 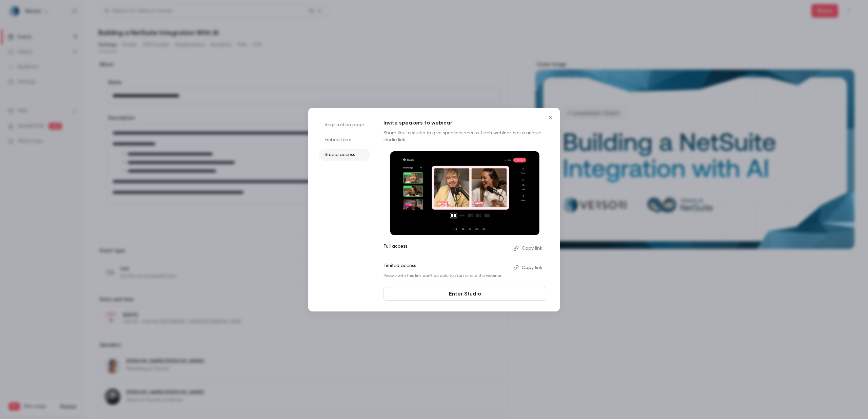 What do you see at coordinates (446, 248) in the screenshot?
I see `p: Full access` at bounding box center [446, 248].